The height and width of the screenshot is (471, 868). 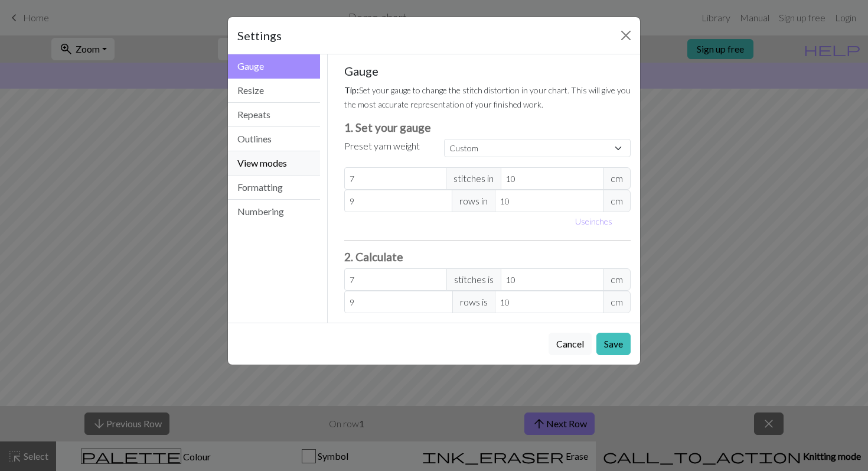 What do you see at coordinates (275, 212) in the screenshot?
I see `button: Numbering` at bounding box center [275, 212].